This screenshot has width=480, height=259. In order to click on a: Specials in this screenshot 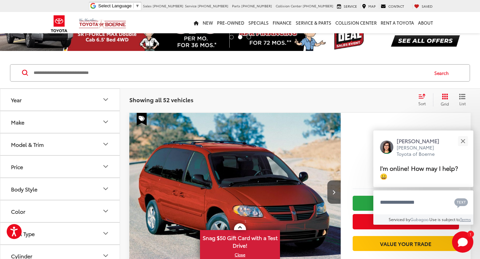, I will do `click(258, 23)`.